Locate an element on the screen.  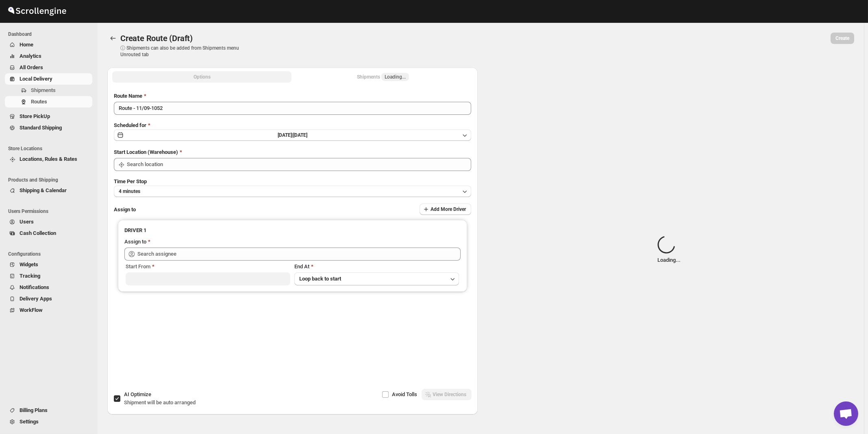
span: Start Location (Warehouse) is located at coordinates (146, 152).